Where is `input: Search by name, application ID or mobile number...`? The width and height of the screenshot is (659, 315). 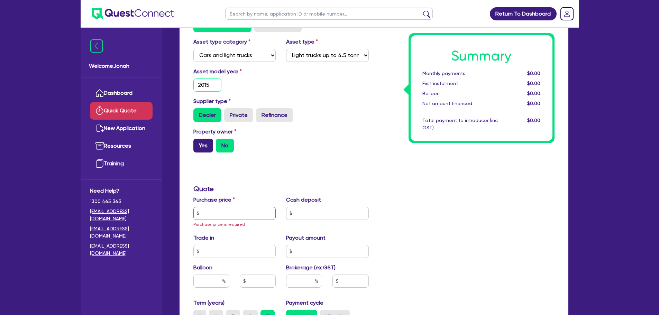
input: Search by name, application ID or mobile number... is located at coordinates (329, 13).